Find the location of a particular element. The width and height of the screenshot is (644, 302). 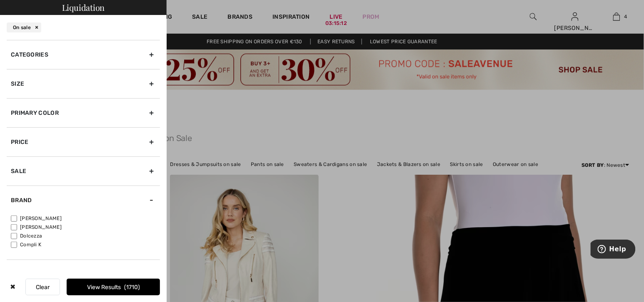

button: View Results1710 is located at coordinates (114, 287).